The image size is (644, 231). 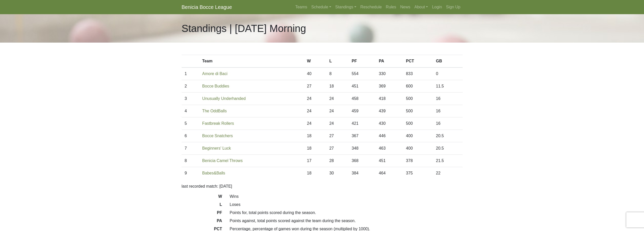 What do you see at coordinates (216, 148) in the screenshot?
I see `a: Beginners' Luck` at bounding box center [216, 148].